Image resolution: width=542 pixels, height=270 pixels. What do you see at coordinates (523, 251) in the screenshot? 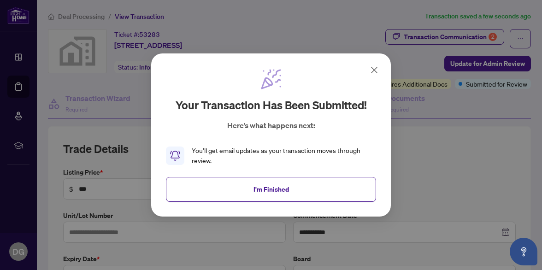
I see `button: Open asap` at bounding box center [523, 251].